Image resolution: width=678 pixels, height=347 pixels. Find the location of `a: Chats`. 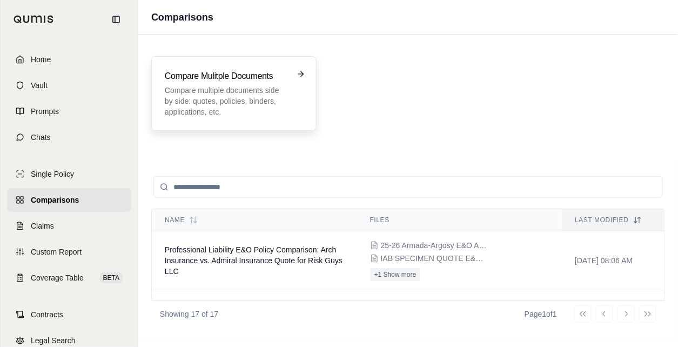

a: Chats is located at coordinates (69, 137).